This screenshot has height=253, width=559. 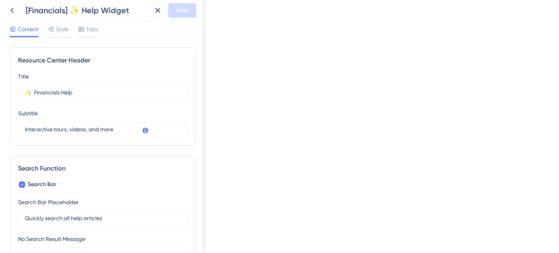 I want to click on input: Quickly search all help articles, so click(x=102, y=218).